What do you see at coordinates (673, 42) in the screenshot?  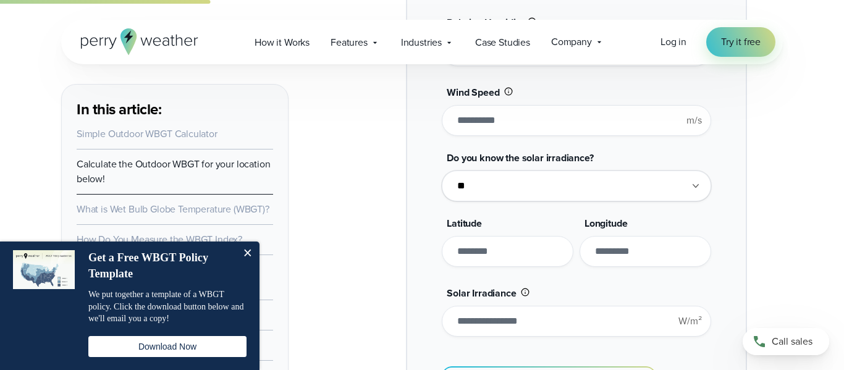 I see `a: Log in` at bounding box center [673, 42].